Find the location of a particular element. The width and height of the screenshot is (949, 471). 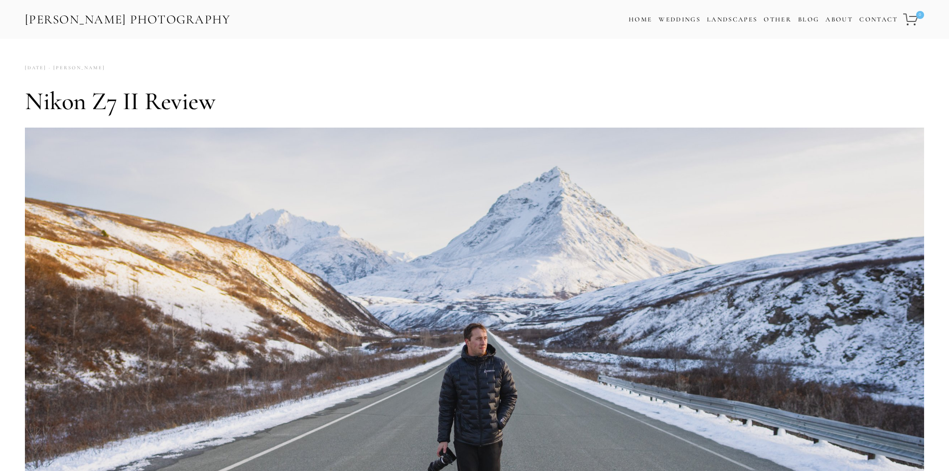

a: Home is located at coordinates (640, 19).